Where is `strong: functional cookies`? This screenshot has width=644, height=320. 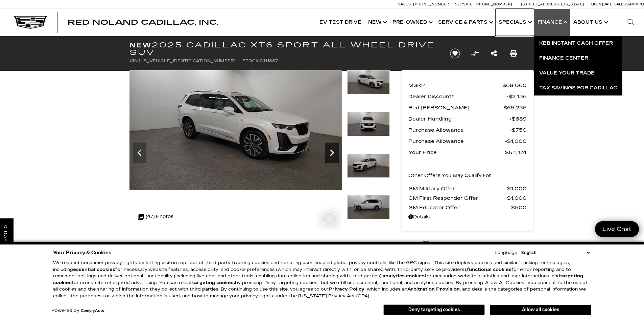
strong: functional cookies is located at coordinates (490, 270).